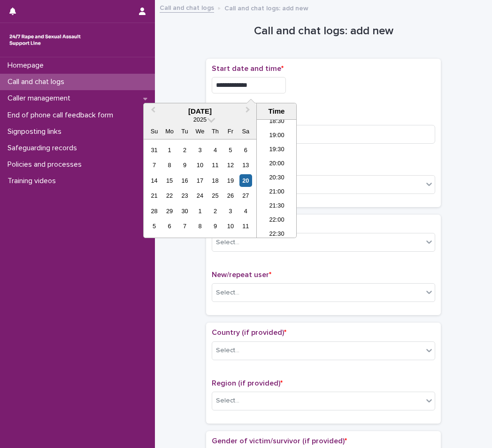 This screenshot has width=492, height=448. What do you see at coordinates (277, 150) in the screenshot?
I see `li: 19:30` at bounding box center [277, 150].